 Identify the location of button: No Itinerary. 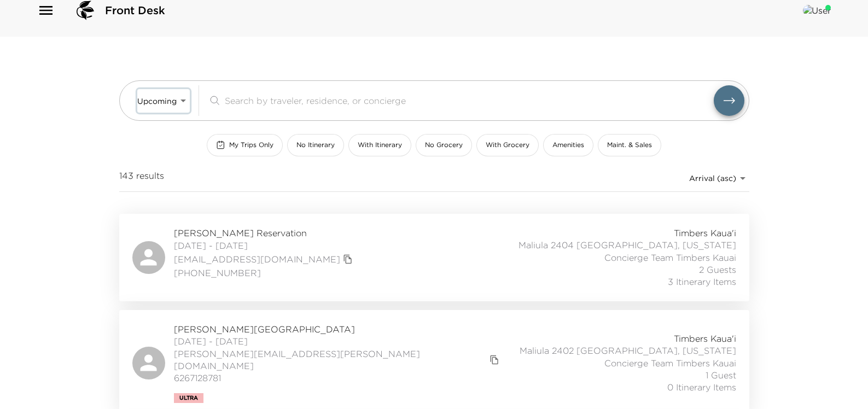
(316, 145).